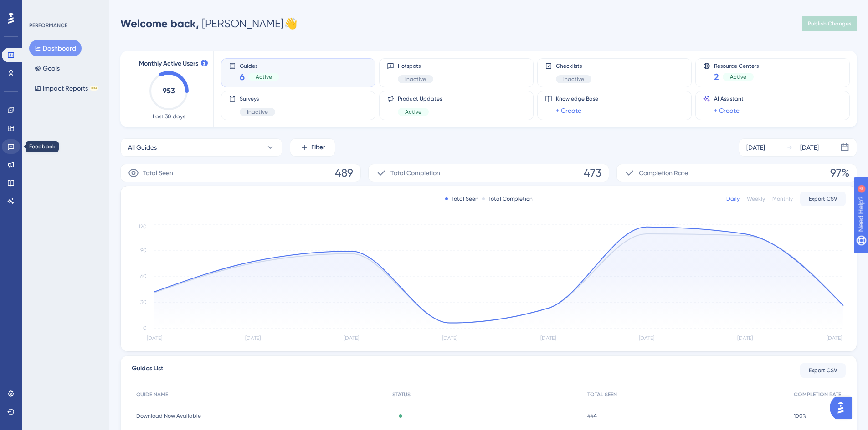 Image resolution: width=868 pixels, height=430 pixels. Describe the element at coordinates (259, 66) in the screenshot. I see `span: Guides` at that location.